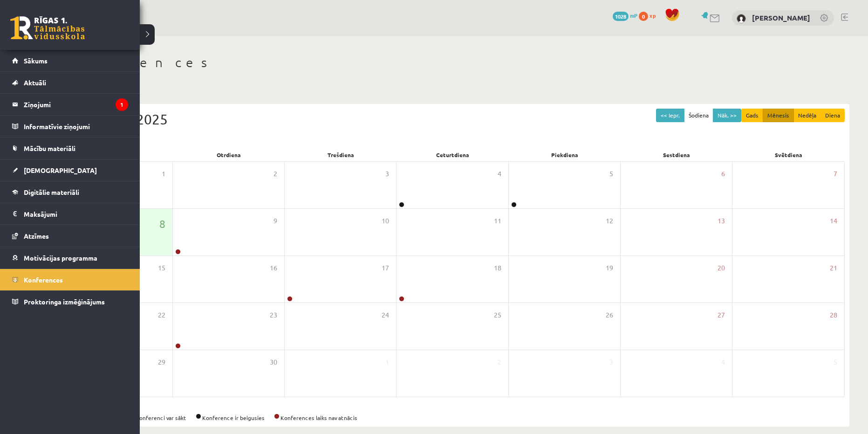  What do you see at coordinates (35, 61) in the screenshot?
I see `span: Sākums` at bounding box center [35, 61].